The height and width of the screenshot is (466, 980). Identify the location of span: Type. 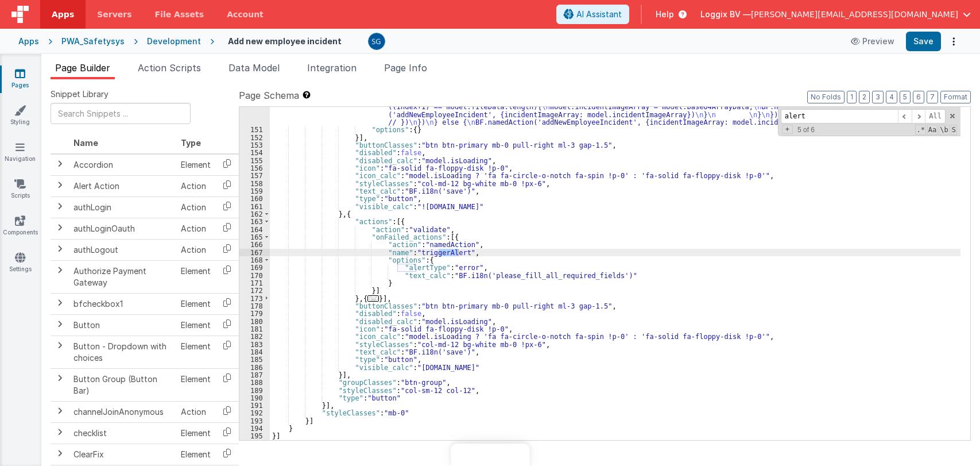
(191, 143).